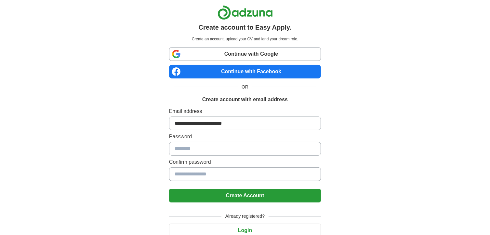  Describe the element at coordinates (245, 137) in the screenshot. I see `label: Password` at that location.